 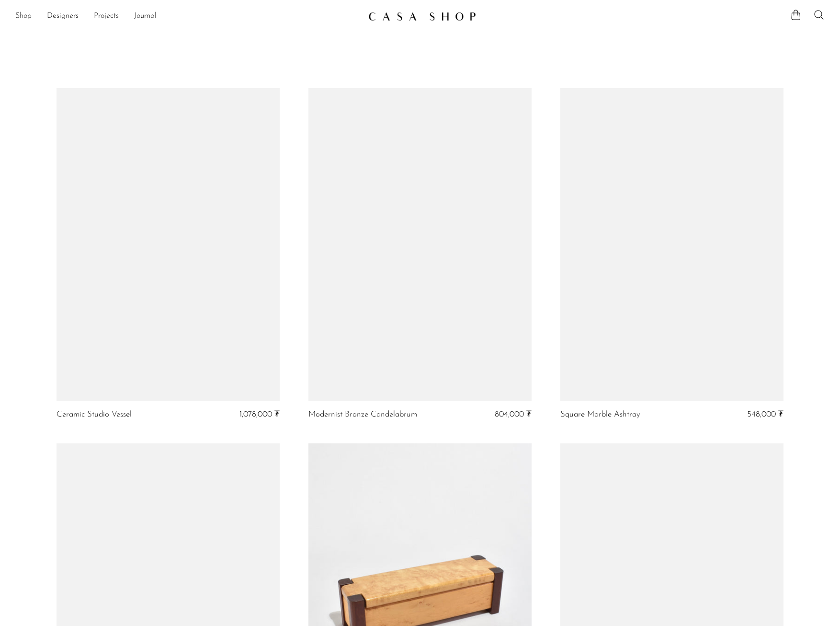 What do you see at coordinates (145, 16) in the screenshot?
I see `a: Journal` at bounding box center [145, 16].